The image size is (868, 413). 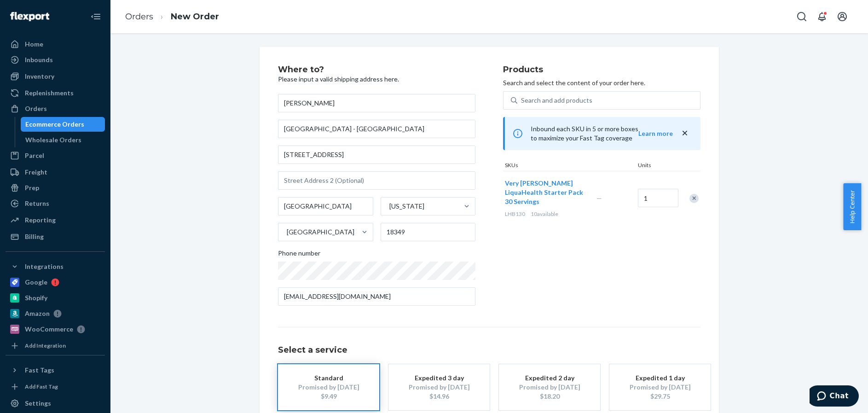 I want to click on div: $9.49, so click(x=329, y=396).